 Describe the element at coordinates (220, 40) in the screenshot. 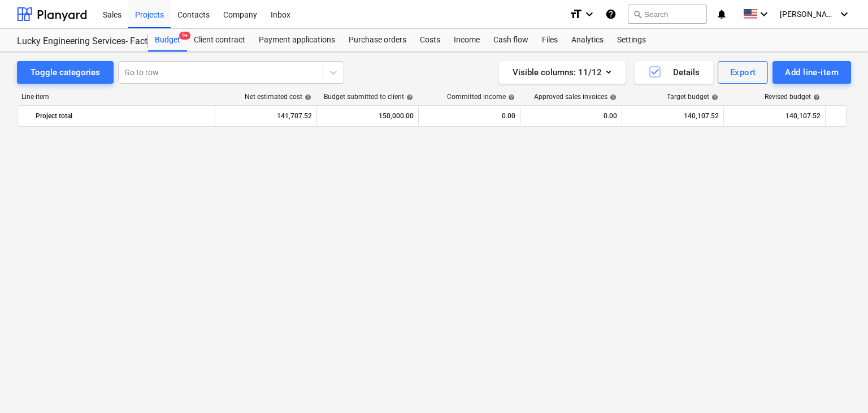

I see `div: Client contract` at that location.